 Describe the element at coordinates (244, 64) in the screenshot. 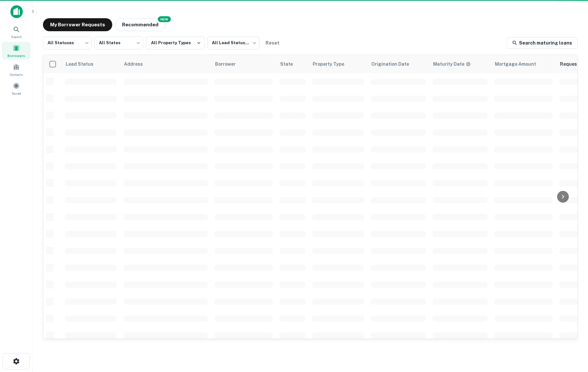

I see `th: Borrower` at that location.